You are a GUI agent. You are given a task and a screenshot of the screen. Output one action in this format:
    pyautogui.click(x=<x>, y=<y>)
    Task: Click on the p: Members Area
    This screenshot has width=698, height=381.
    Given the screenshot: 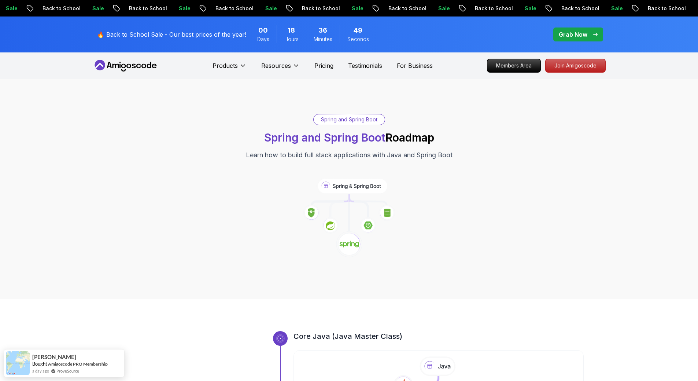 What is the action you would take?
    pyautogui.click(x=514, y=66)
    